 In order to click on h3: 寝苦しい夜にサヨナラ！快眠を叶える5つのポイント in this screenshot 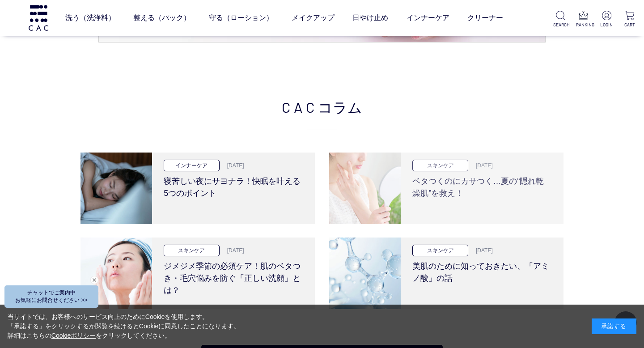, I will do `click(232, 185)`.